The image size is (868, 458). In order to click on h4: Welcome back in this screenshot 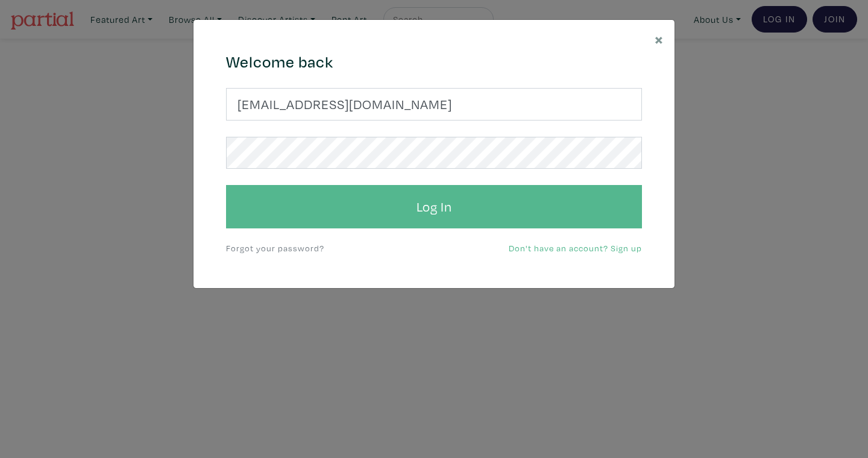, I will do `click(434, 62)`.